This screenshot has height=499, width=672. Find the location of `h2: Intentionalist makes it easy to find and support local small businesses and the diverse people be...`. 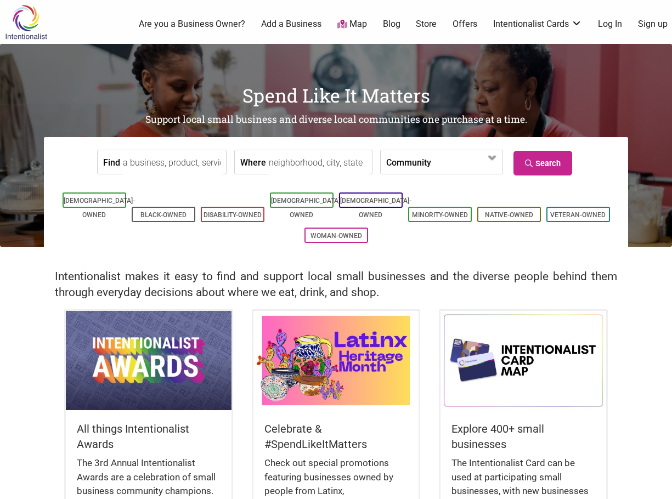

h2: Intentionalist makes it easy to find and support local small businesses and the diverse people be... is located at coordinates (336, 285).